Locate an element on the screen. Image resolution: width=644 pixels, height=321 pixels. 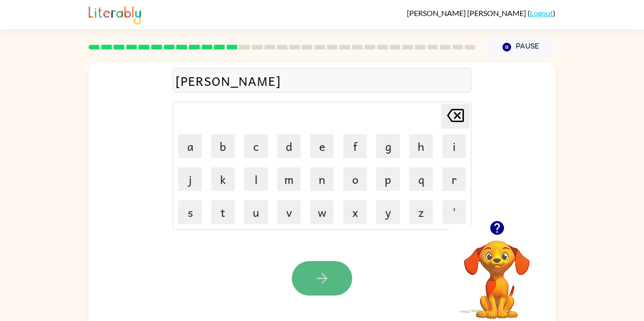
button: j is located at coordinates (190, 179).